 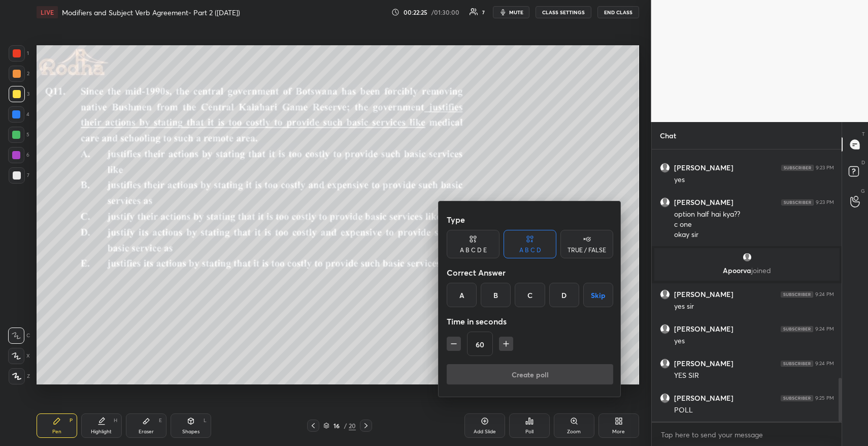 I want to click on div: Correct Answer, so click(x=530, y=273).